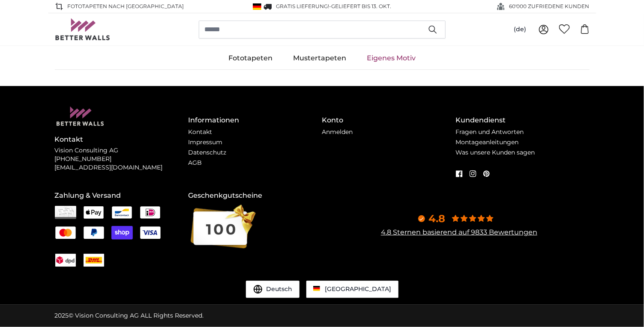 This screenshot has height=327, width=644. I want to click on a: Kontakt, so click(200, 132).